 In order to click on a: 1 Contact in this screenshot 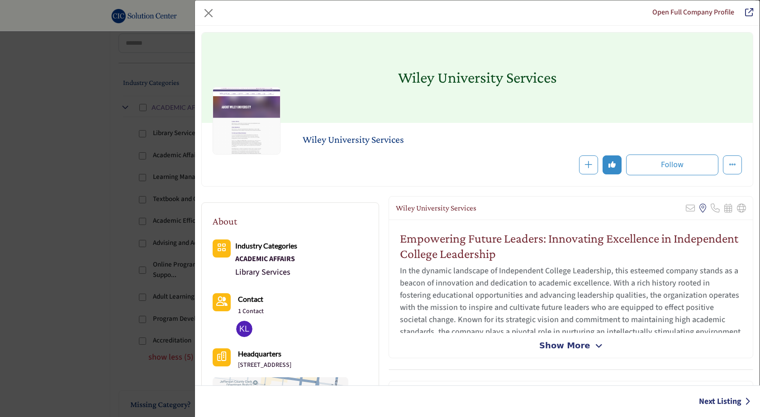, I will do `click(251, 312)`.